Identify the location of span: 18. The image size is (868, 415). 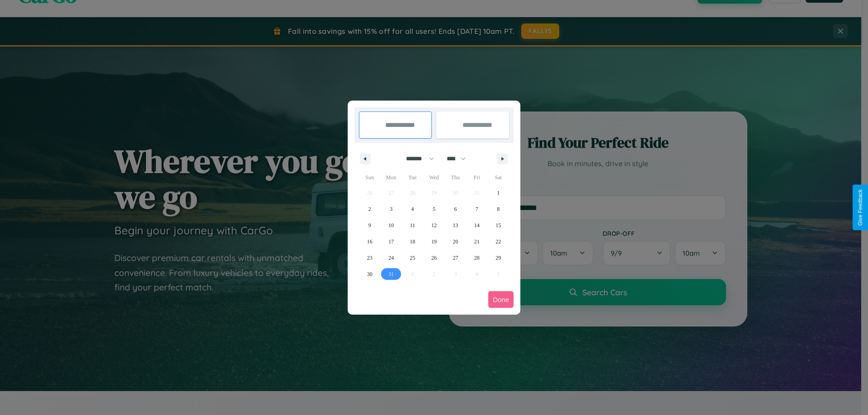
(412, 242).